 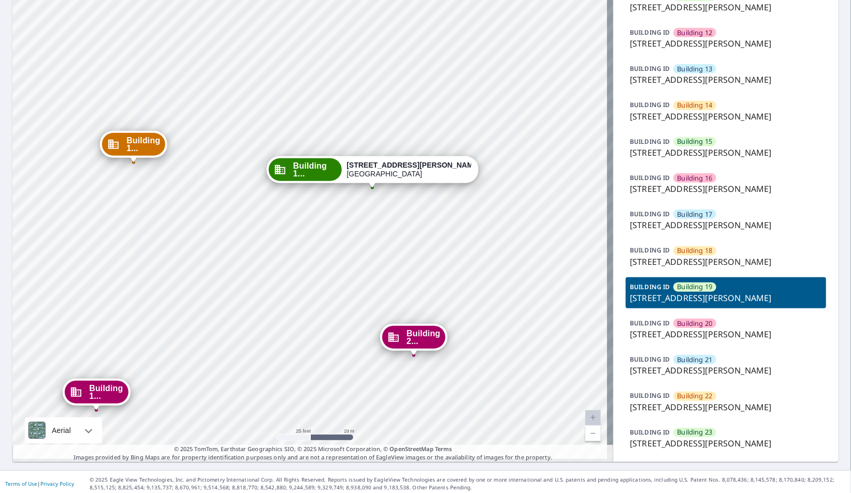 I want to click on p: Images provided by Bing Maps are for property identification purposes only and are not a represen..., so click(x=313, y=454).